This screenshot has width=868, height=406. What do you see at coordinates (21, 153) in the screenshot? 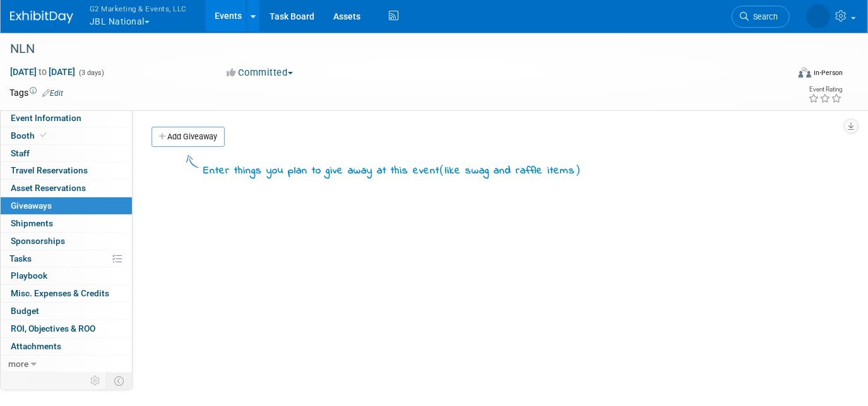
I see `span: Staff` at bounding box center [21, 153].